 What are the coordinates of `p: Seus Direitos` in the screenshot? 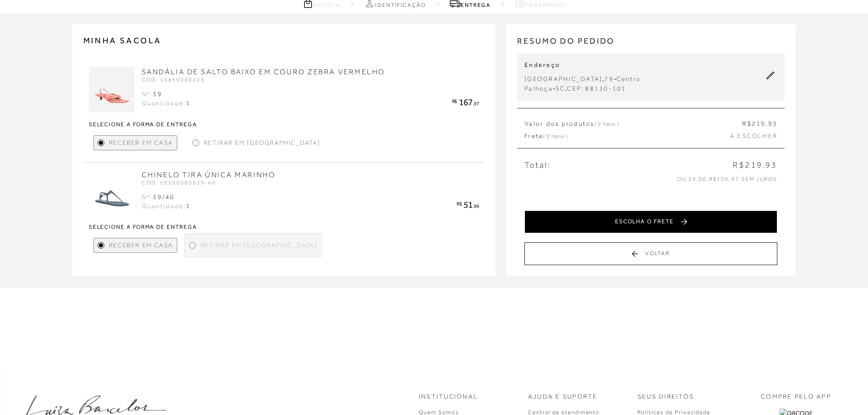 It's located at (665, 397).